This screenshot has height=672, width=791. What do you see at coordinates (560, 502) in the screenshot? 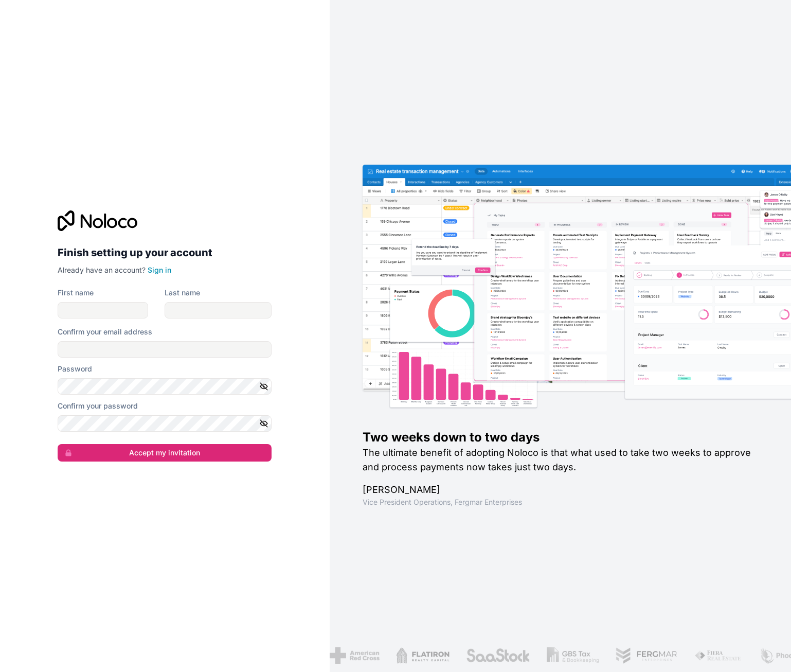
I see `h1: Vice President Operations , Fergmar Enterprises` at bounding box center [560, 502].